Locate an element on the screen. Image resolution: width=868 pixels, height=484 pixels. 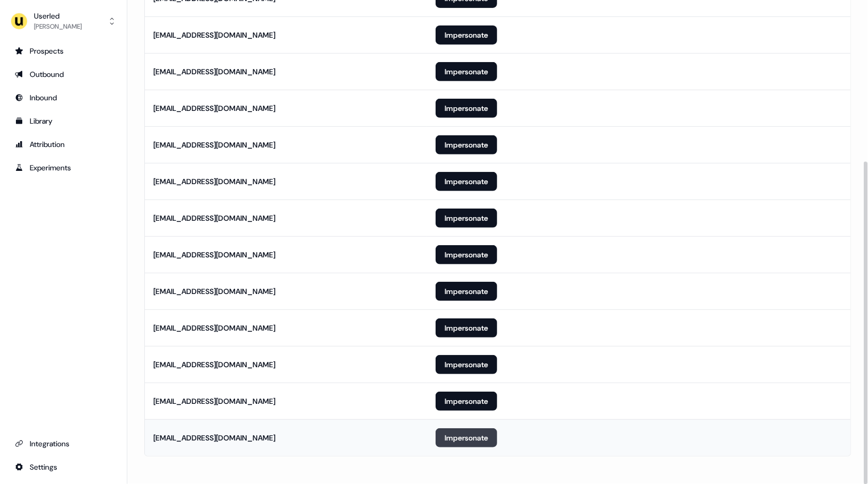
div: Prospects is located at coordinates (63, 51).